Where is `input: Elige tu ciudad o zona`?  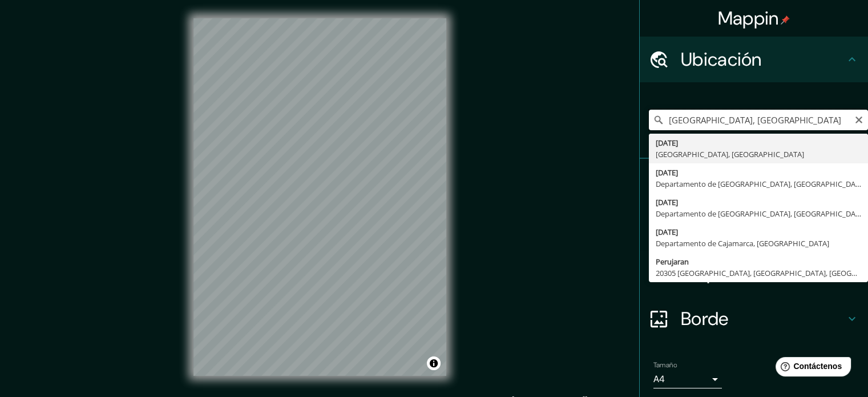
input: Elige tu ciudad o zona is located at coordinates (758, 120).